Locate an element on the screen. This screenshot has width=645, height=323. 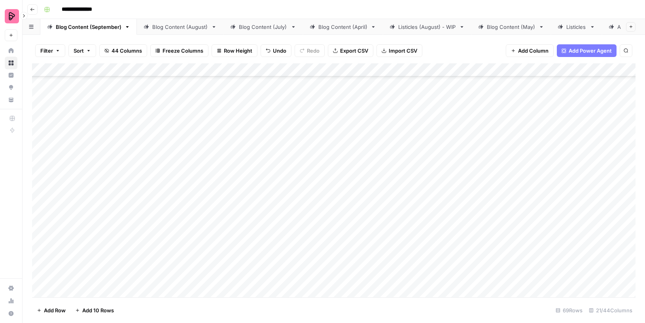
button: Undo is located at coordinates (276, 51).